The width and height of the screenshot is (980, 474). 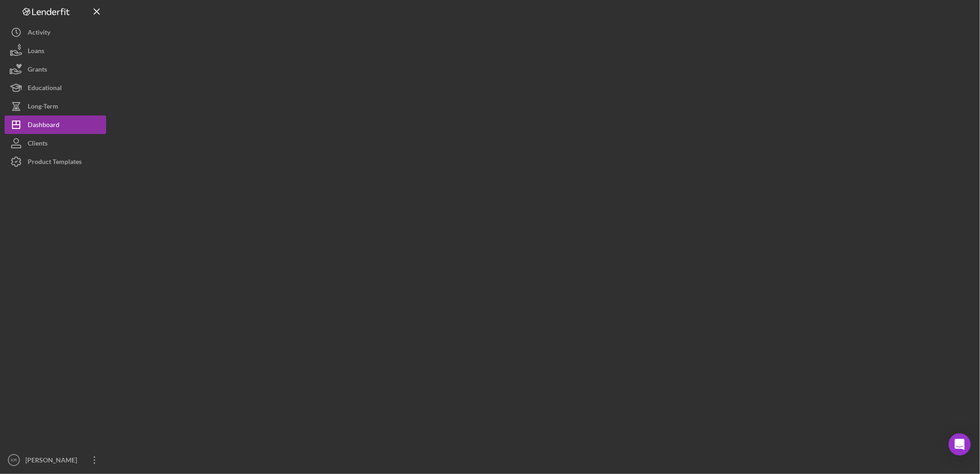 What do you see at coordinates (55, 163) in the screenshot?
I see `div: Product Templates` at bounding box center [55, 163].